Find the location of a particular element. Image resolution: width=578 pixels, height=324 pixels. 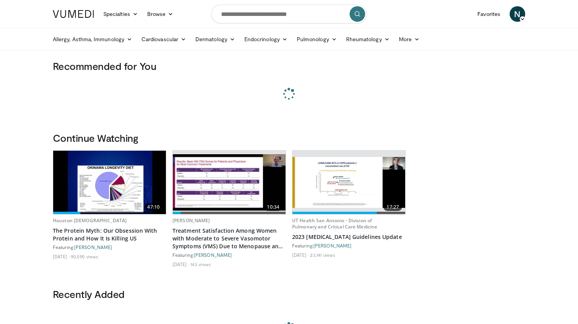

a: Rheumatology is located at coordinates (368, 39).